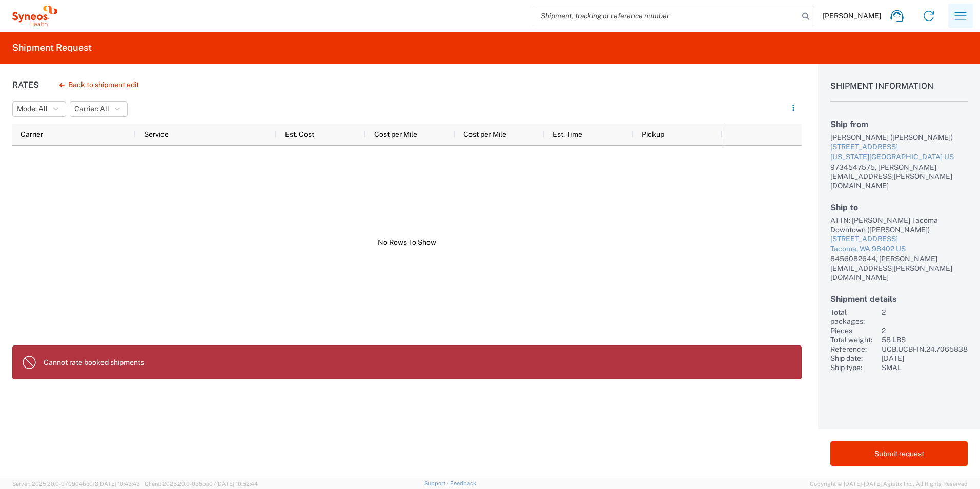  What do you see at coordinates (437, 483) in the screenshot?
I see `a: Support` at bounding box center [437, 483].